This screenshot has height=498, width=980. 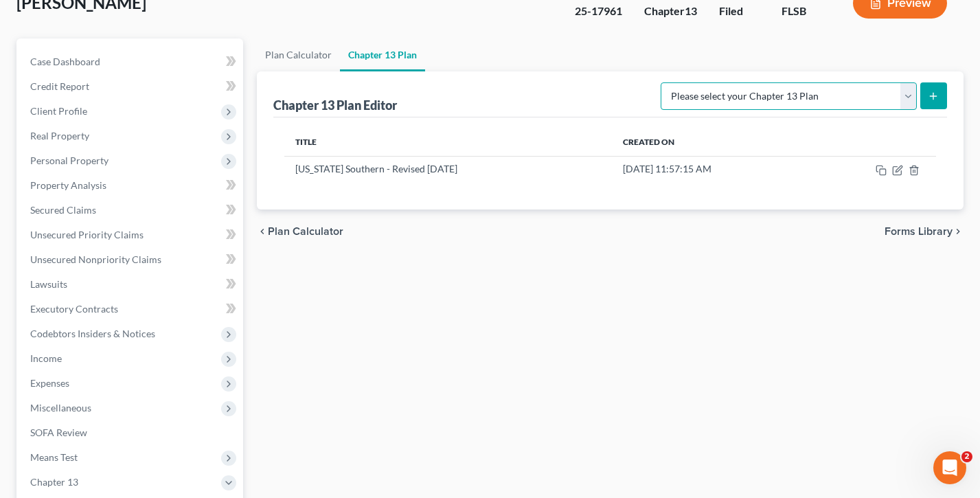 What do you see at coordinates (710, 142) in the screenshot?
I see `th: Created On` at bounding box center [710, 142].